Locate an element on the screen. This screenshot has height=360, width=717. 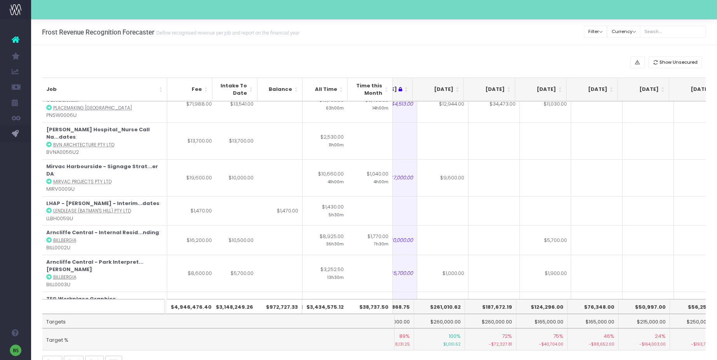
td: $1,000.00 is located at coordinates (443, 273).